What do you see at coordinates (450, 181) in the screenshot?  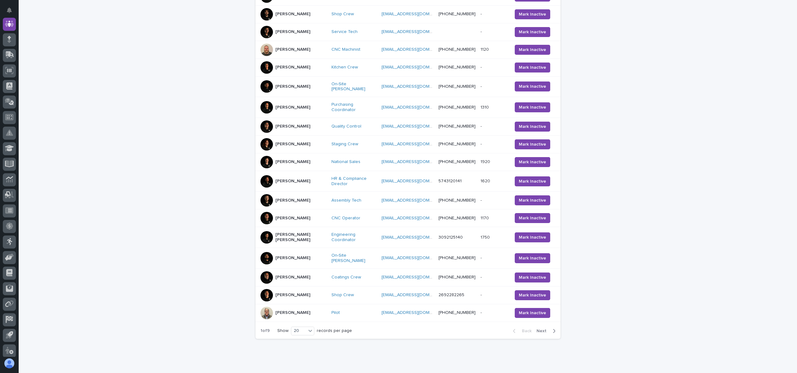 I see `a: 5743120141` at bounding box center [450, 181].